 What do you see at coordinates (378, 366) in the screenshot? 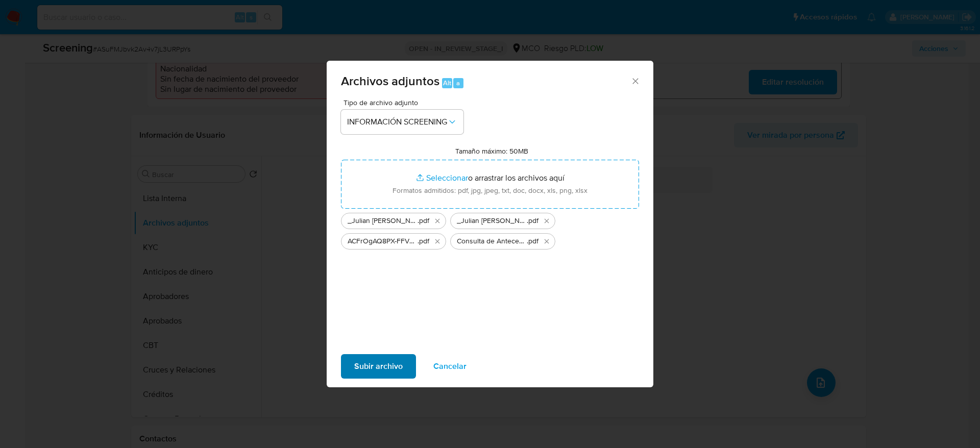
I see `span: Subir archivo` at bounding box center [378, 366].